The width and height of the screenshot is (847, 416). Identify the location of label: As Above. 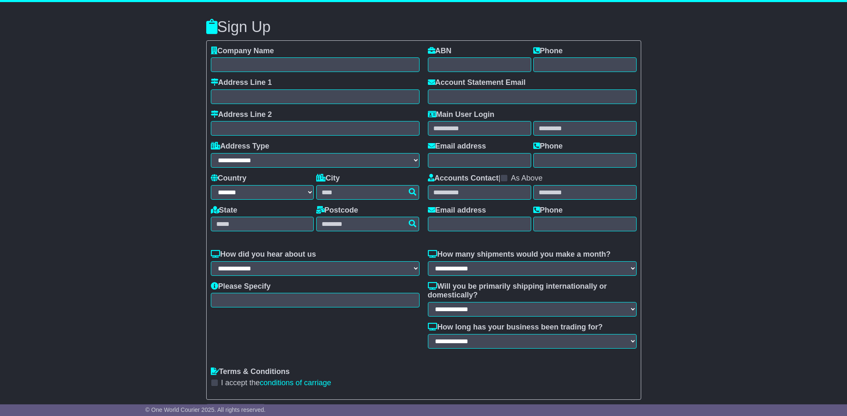
(526, 179).